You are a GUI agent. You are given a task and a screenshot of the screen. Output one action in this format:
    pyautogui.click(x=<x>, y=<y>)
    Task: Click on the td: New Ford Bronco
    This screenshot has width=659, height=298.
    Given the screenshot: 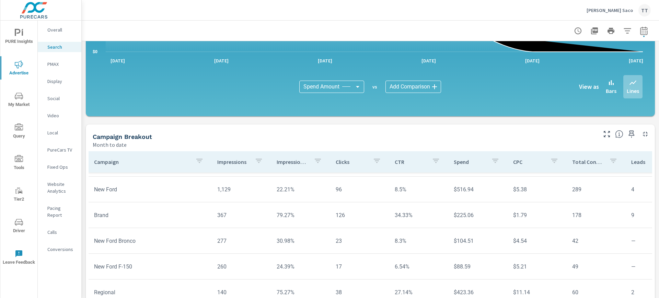 What is the action you would take?
    pyautogui.click(x=150, y=241)
    